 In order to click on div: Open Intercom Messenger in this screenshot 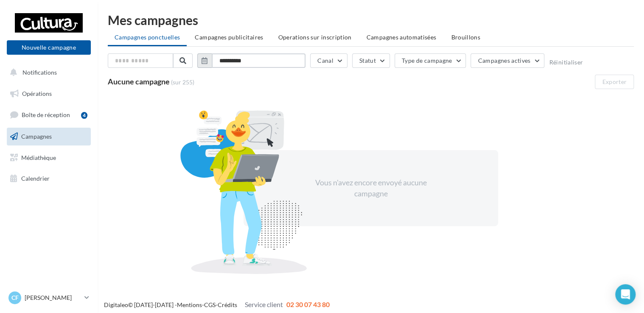, I will do `click(625, 295)`.